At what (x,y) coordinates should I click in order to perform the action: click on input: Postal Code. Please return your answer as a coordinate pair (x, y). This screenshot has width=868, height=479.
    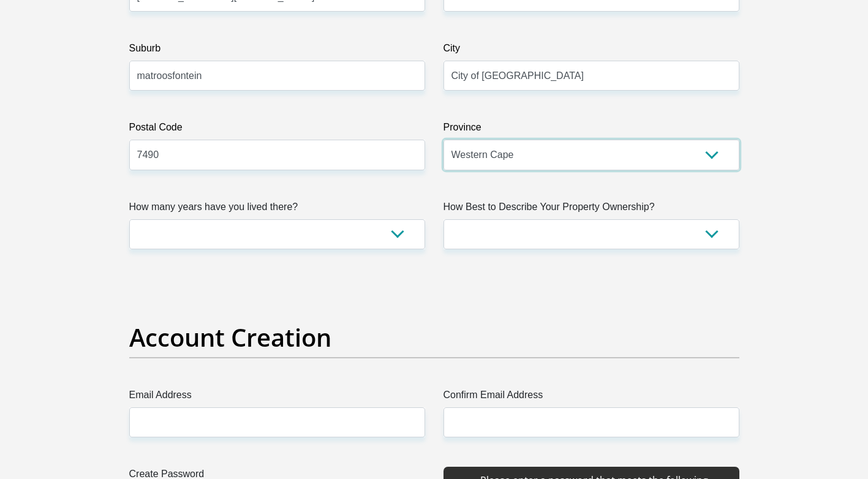
    Looking at the image, I should click on (277, 154).